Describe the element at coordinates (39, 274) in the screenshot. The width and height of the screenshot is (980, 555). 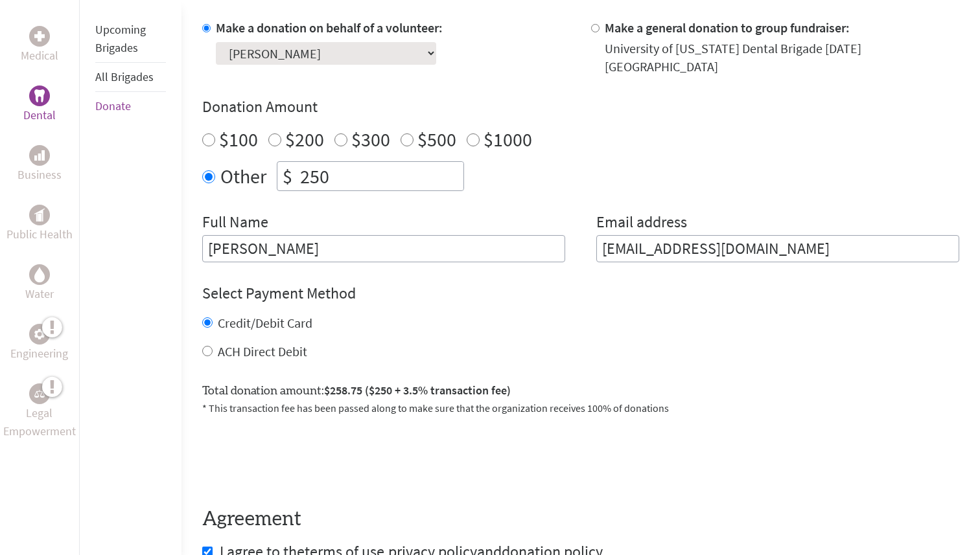
I see `img: Water` at that location.